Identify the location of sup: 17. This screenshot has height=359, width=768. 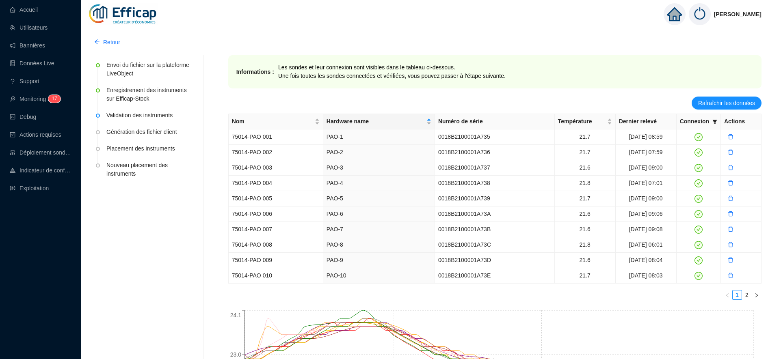
(54, 99).